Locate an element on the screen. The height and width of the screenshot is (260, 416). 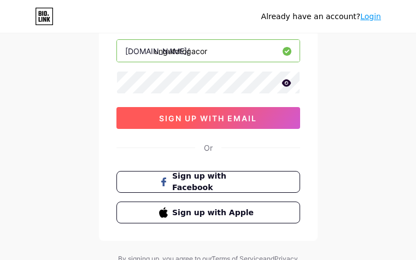
a: Sign up with Facebook is located at coordinates (208, 182).